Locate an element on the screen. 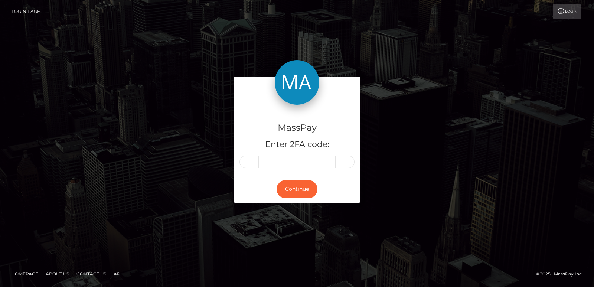 The image size is (594, 287). a: Login is located at coordinates (567, 12).